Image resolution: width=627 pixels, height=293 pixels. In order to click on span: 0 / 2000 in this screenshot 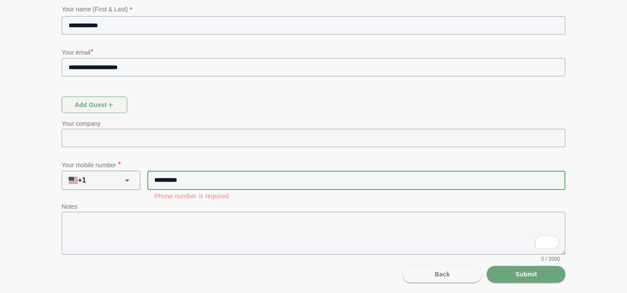, I will do `click(551, 259)`.